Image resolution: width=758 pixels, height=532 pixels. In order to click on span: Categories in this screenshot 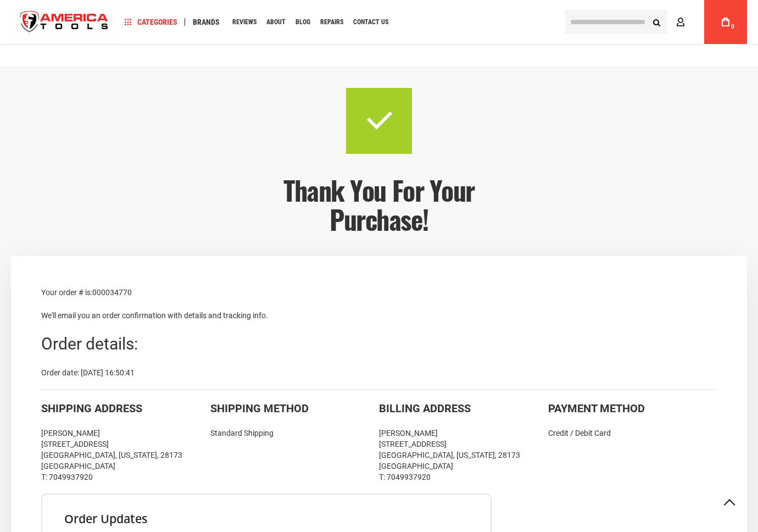, I will do `click(151, 22)`.